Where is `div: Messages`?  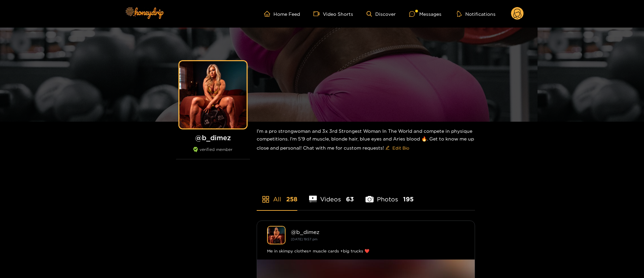 div: Messages is located at coordinates (426, 14).